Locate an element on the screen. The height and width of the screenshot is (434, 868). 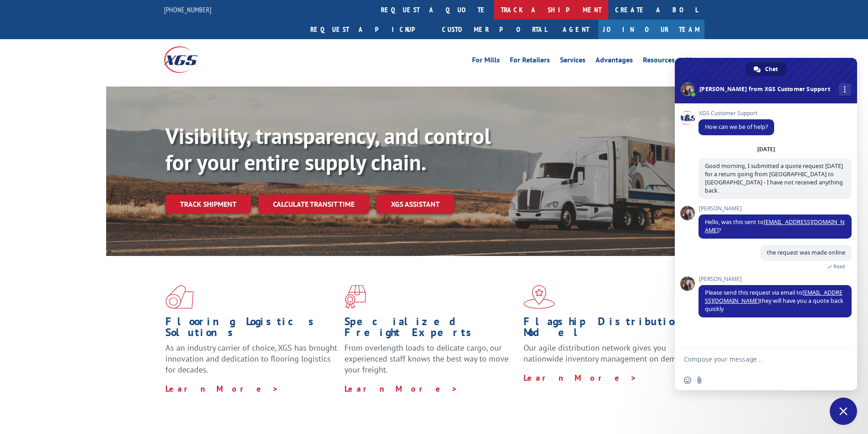
span: Read is located at coordinates (839, 266).